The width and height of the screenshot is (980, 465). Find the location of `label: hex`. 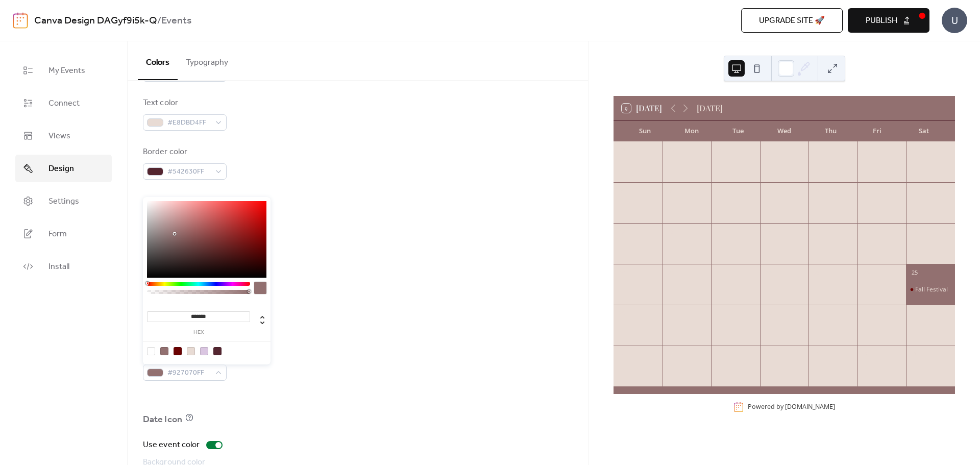

label: hex is located at coordinates (198, 332).